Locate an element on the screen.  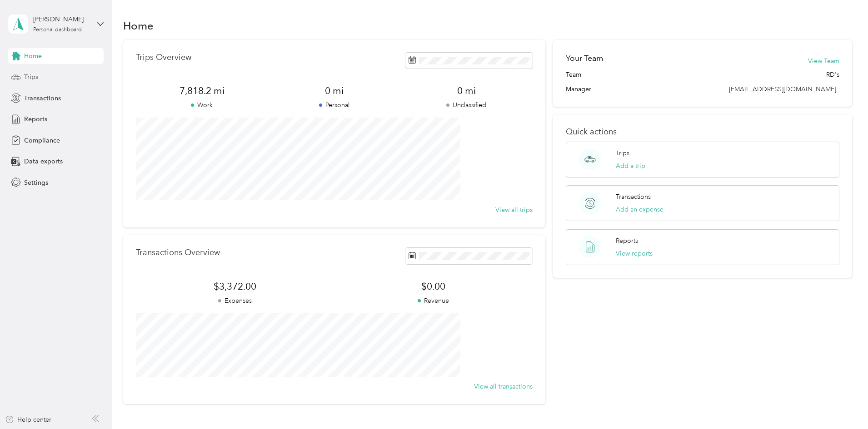
span: Trips is located at coordinates (31, 77).